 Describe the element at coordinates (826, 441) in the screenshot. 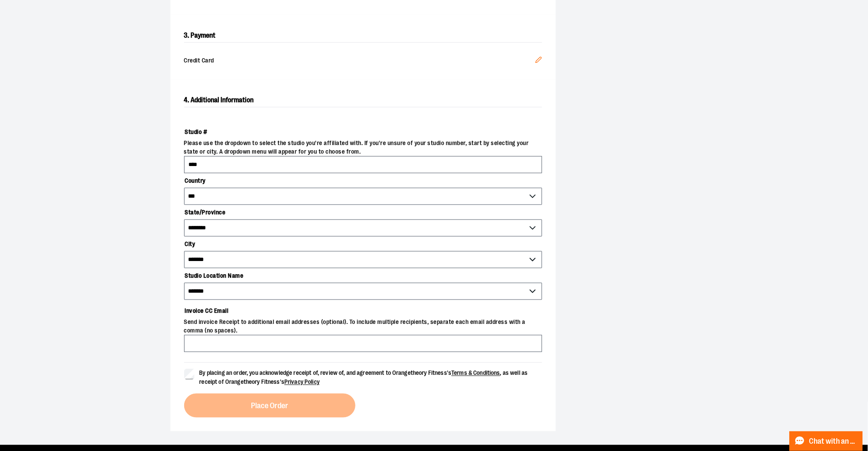

I see `button: Chat with an Expert` at that location.